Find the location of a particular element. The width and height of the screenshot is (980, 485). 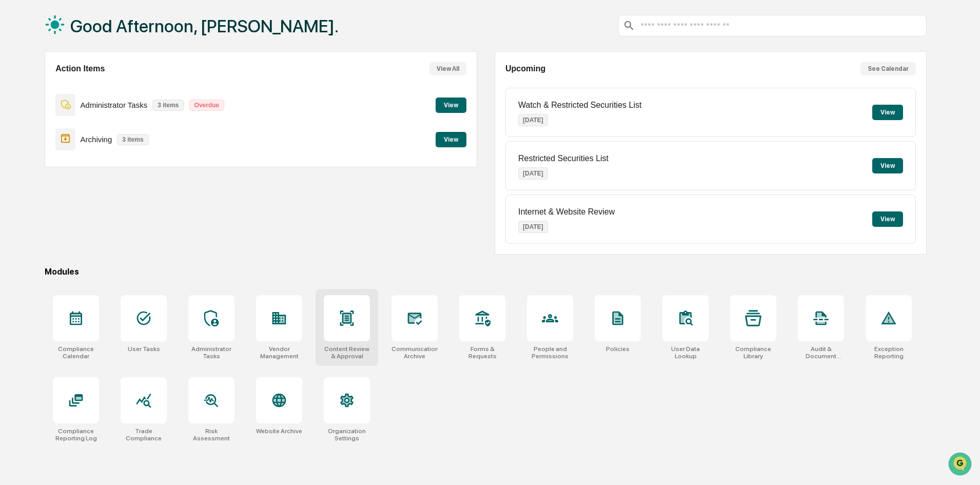

div: Compliance Library is located at coordinates (753, 353).